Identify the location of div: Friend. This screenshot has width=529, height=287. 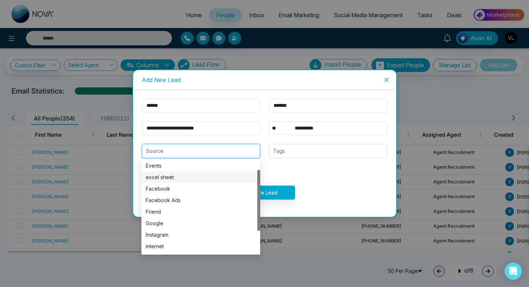
(201, 212).